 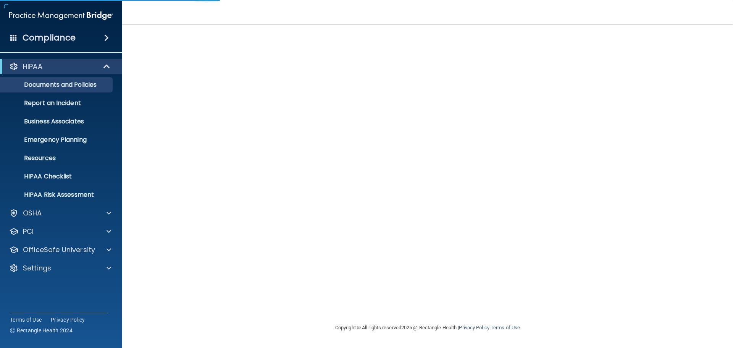 What do you see at coordinates (32, 66) in the screenshot?
I see `p: HIPAA` at bounding box center [32, 66].